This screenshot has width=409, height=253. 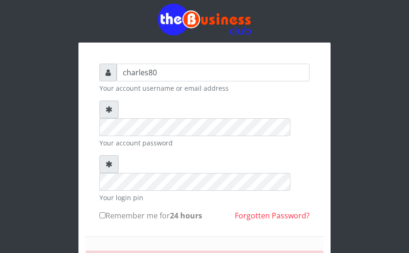 I want to click on small: Your account username or email address, so click(x=205, y=88).